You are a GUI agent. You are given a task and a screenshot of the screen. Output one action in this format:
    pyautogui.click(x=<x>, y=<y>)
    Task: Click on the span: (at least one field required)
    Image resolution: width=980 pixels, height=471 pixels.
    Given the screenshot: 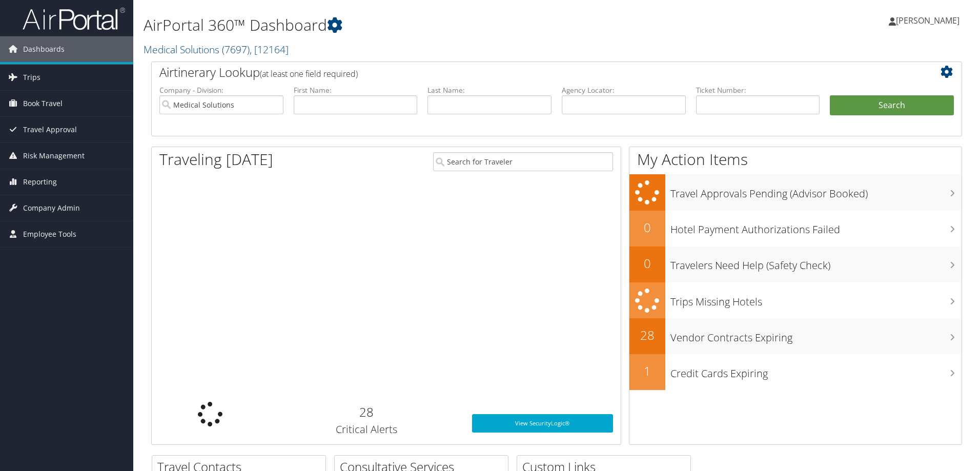 What is the action you would take?
    pyautogui.click(x=308, y=74)
    